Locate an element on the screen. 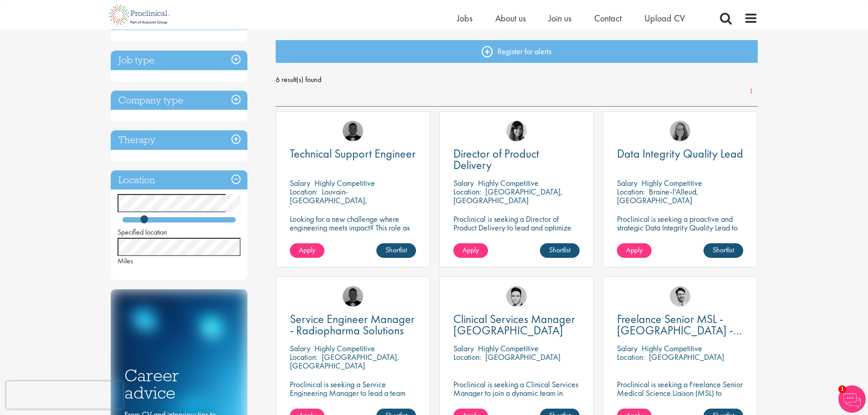 The image size is (868, 415). h3: Company type is located at coordinates (179, 100).